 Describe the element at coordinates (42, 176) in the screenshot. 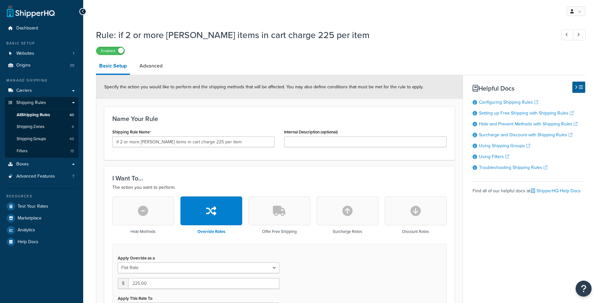

I see `a: Advanced Features7` at that location.